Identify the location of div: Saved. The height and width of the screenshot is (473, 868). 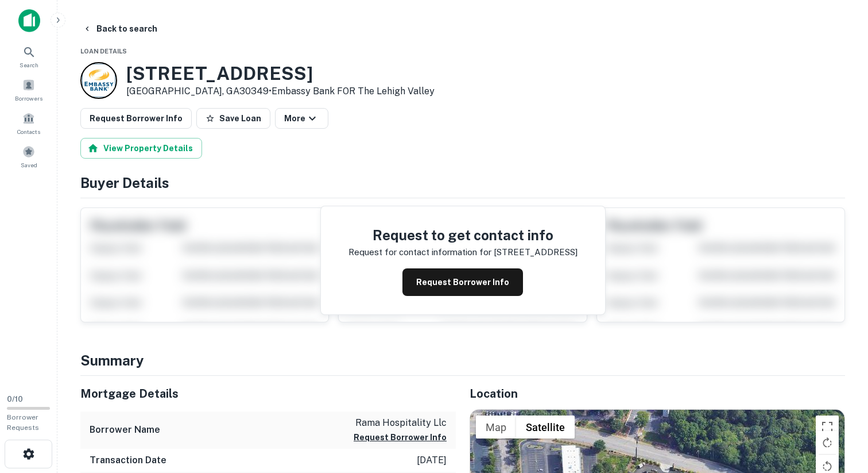
(29, 156).